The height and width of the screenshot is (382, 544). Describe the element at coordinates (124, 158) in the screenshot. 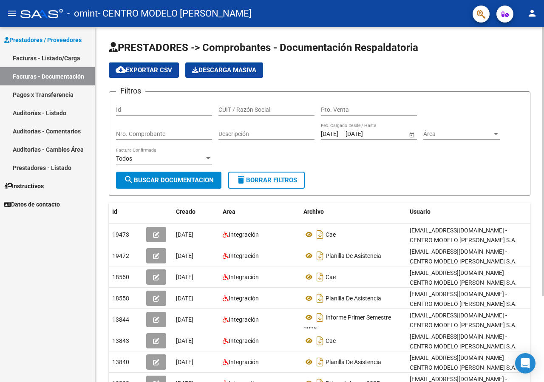

I see `span: Todos` at that location.